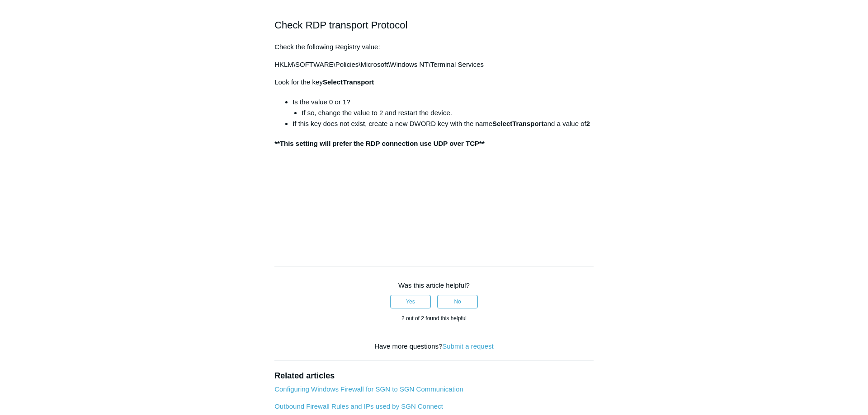  I want to click on p: Look for the key, so click(434, 82).